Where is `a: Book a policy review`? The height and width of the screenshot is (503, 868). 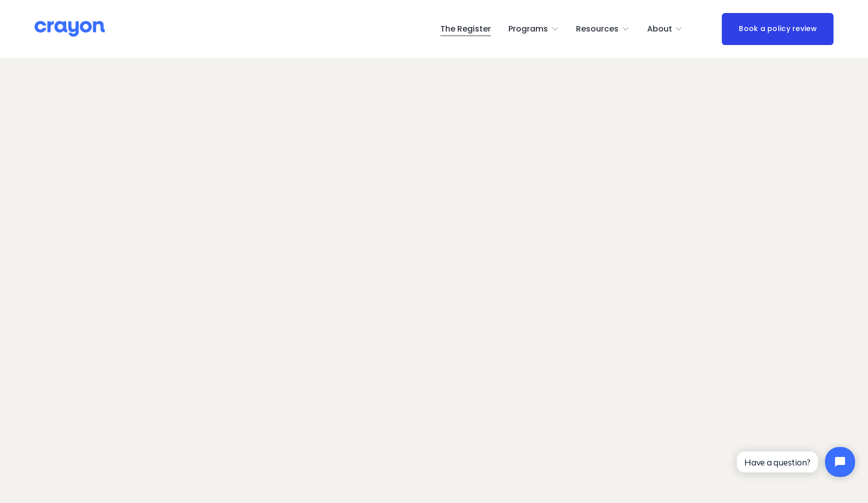
a: Book a policy review is located at coordinates (778, 29).